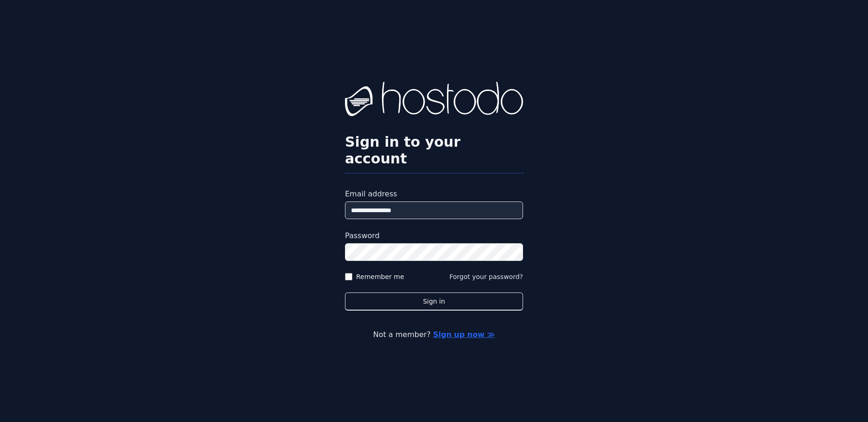 The image size is (868, 422). What do you see at coordinates (434, 236) in the screenshot?
I see `label: Password` at bounding box center [434, 236].